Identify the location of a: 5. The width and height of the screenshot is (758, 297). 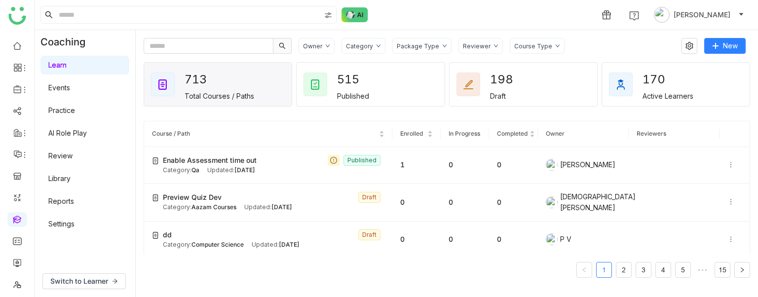
(683, 270).